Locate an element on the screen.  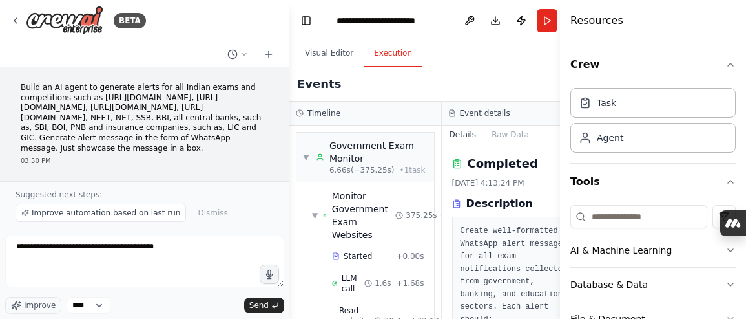
p: Suggested next steps: is located at coordinates (145, 194).